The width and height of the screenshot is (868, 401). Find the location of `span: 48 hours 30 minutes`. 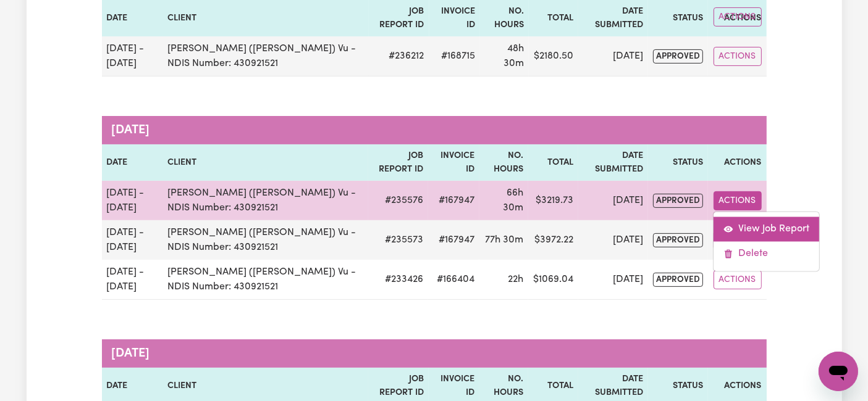

span: 48 hours 30 minutes is located at coordinates (513, 56).